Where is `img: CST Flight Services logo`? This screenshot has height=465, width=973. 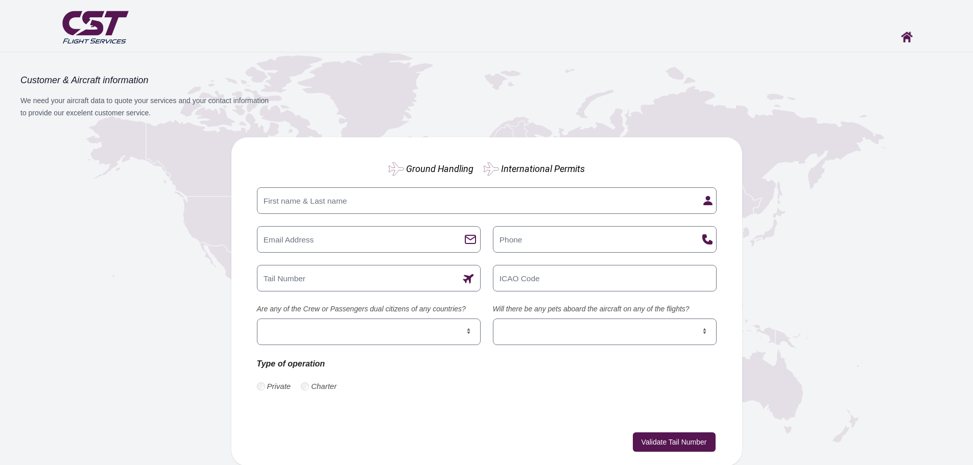
img: CST Flight Services logo is located at coordinates (95, 27).